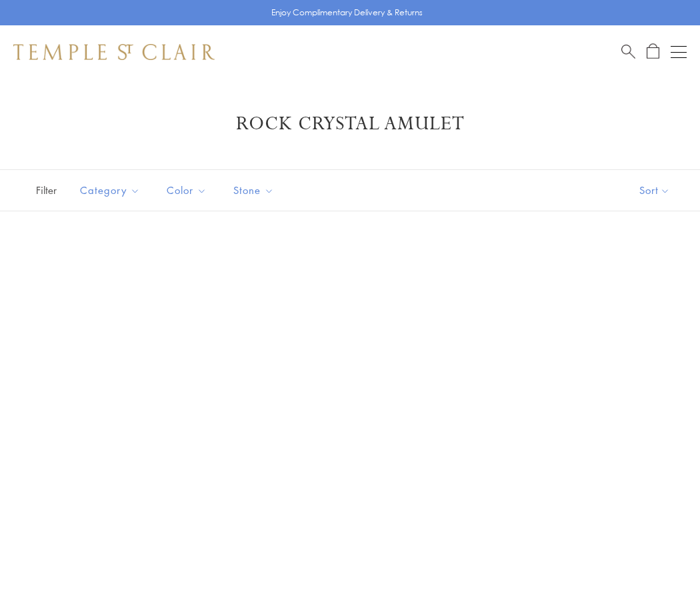  What do you see at coordinates (188, 190) in the screenshot?
I see `span: Color` at bounding box center [188, 190].